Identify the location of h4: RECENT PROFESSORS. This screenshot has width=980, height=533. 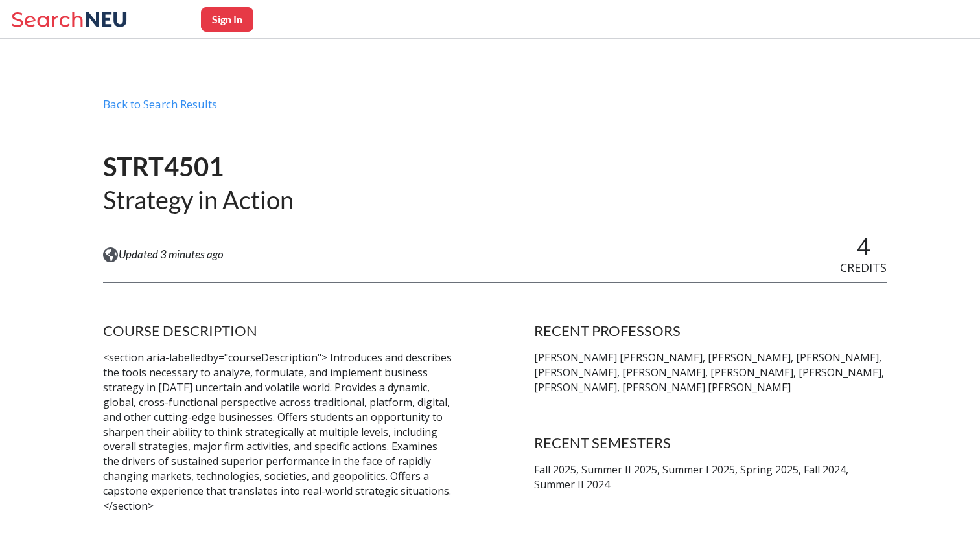
(711, 331).